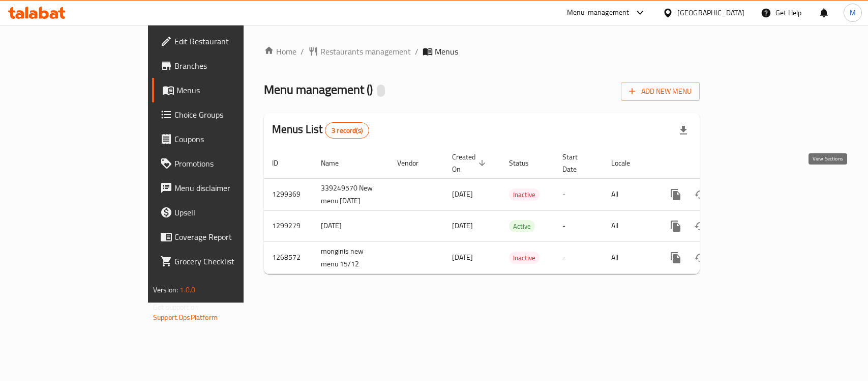  What do you see at coordinates (177, 307) in the screenshot?
I see `span: Get support on:` at bounding box center [177, 307].